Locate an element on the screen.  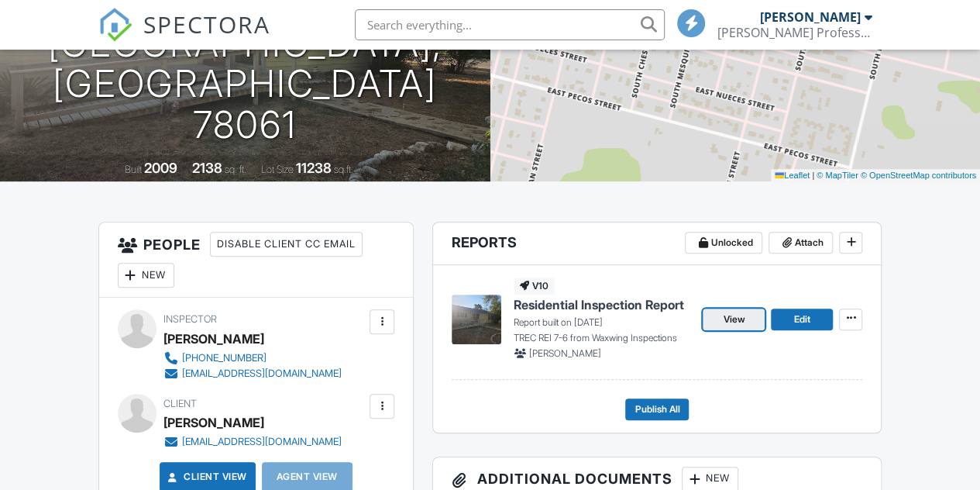
div: Olmos Professional Inspection Services is located at coordinates (795, 33).